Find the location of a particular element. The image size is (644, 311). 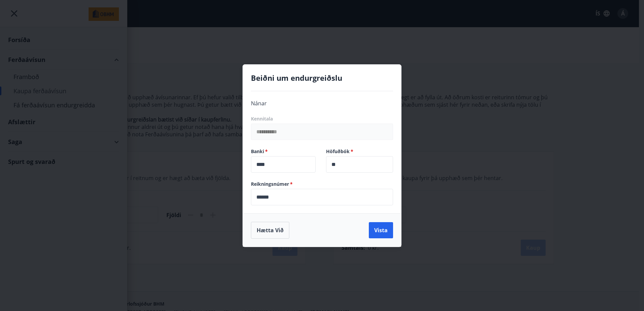

label: Höfuðbók is located at coordinates (359, 151).